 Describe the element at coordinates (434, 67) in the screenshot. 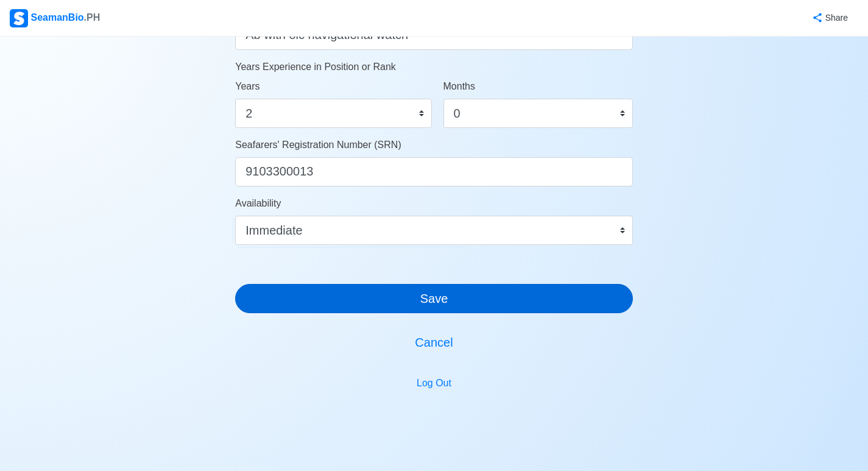

I see `p: Years Experience in Position or Rank` at that location.